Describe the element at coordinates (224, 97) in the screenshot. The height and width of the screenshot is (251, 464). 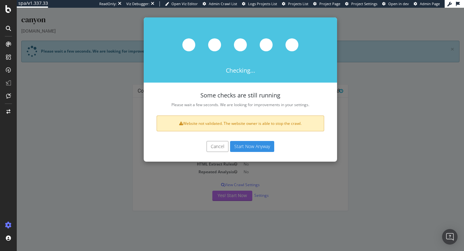
I see `p: Please wait a few seconds. We are looking for improvements in your settings.` at that location.